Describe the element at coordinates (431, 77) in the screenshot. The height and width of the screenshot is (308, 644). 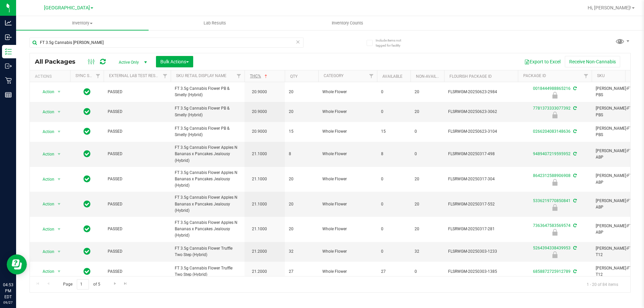
I see `a: Non-Available` at that location.